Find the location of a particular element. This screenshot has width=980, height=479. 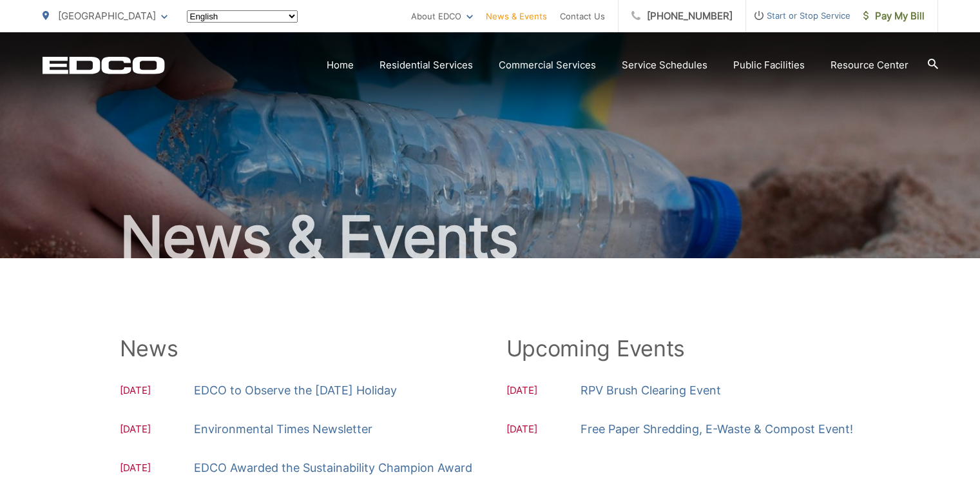

a: Public Facilities is located at coordinates (769, 65).